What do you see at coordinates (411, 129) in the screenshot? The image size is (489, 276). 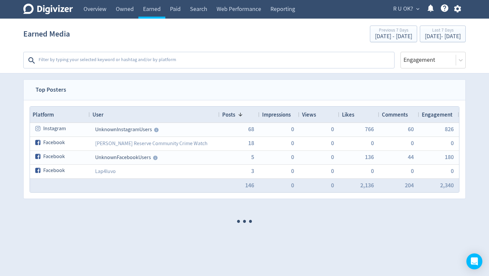 I see `span: 60` at bounding box center [411, 129].